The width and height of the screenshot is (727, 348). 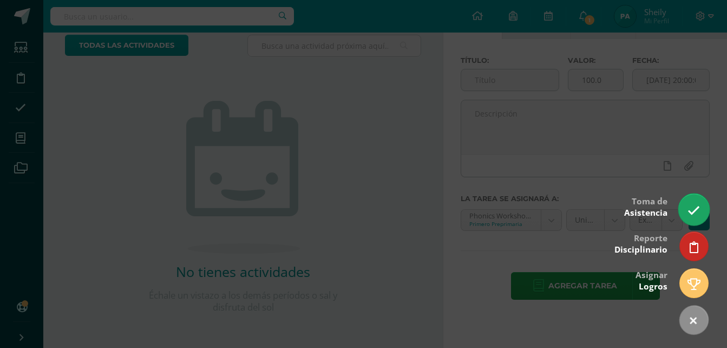 I want to click on div: Asignar, so click(x=651, y=279).